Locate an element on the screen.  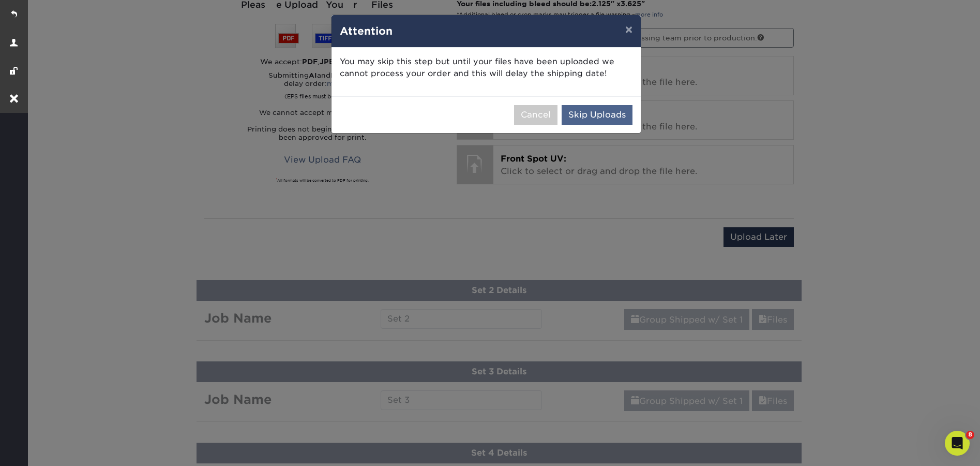
p: You may skip this step but until your files have been uploaded we cannot process your order and t... is located at coordinates (486, 68).